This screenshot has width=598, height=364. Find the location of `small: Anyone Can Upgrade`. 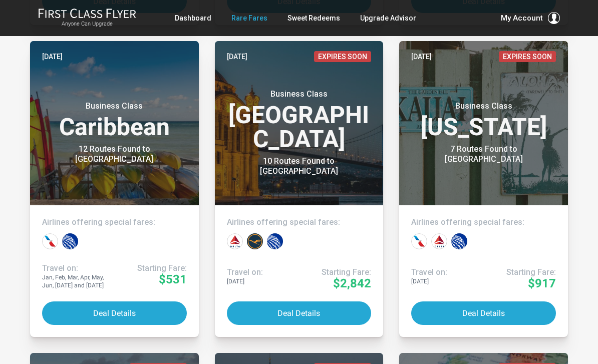

small: Anyone Can Upgrade is located at coordinates (87, 24).